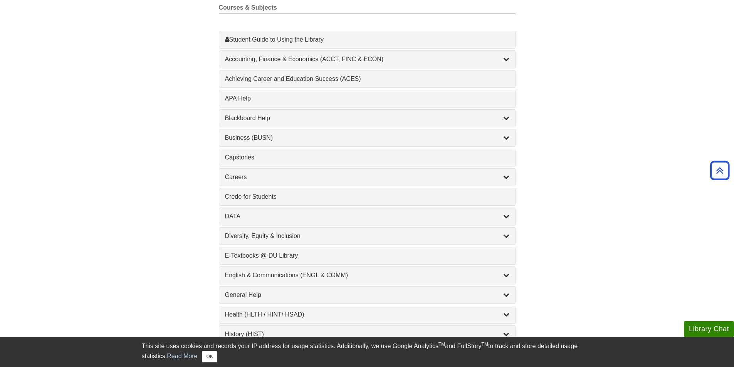 Image resolution: width=734 pixels, height=367 pixels. What do you see at coordinates (367, 138) in the screenshot?
I see `div: Business (BUSN)` at bounding box center [367, 138].